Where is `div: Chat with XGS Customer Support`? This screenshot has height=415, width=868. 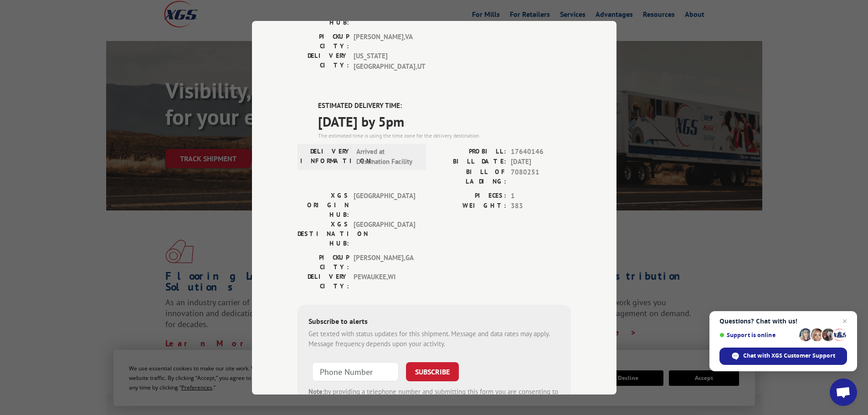 div: Chat with XGS Customer Support is located at coordinates (783, 356).